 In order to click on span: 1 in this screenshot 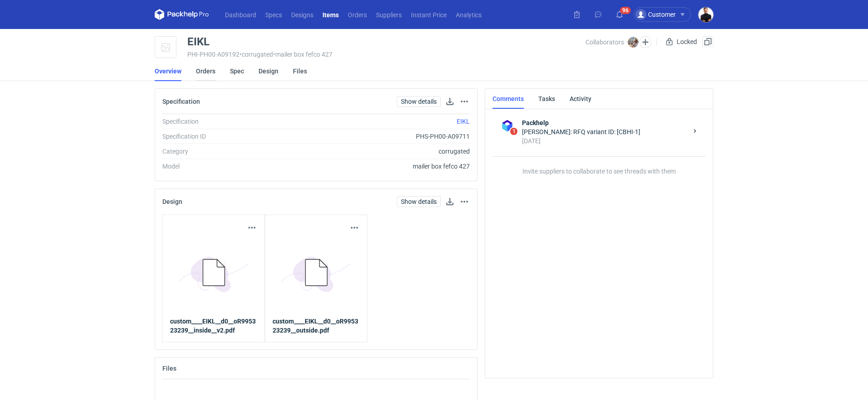, I will do `click(513, 132)`.